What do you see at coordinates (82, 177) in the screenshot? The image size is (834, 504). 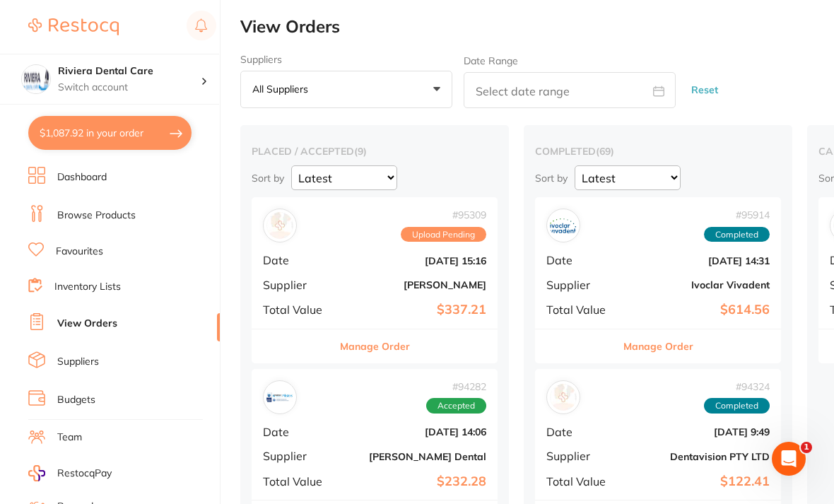 I see `a: Dashboard` at bounding box center [82, 177].